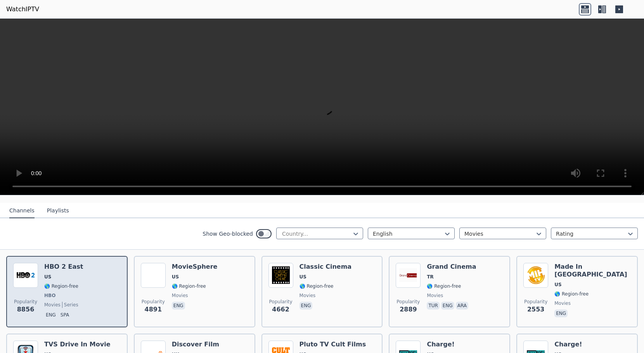 Image resolution: width=644 pixels, height=353 pixels. What do you see at coordinates (195, 267) in the screenshot?
I see `h6: MovieSphere` at bounding box center [195, 267].